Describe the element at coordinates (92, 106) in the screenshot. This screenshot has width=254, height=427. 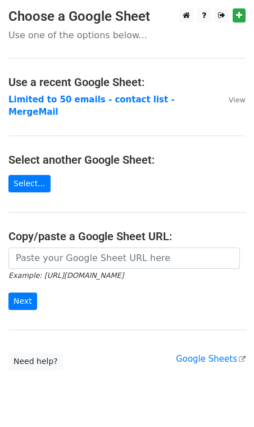
I see `a: Limited to 50 emails - contact list - MergeMail` at that location.